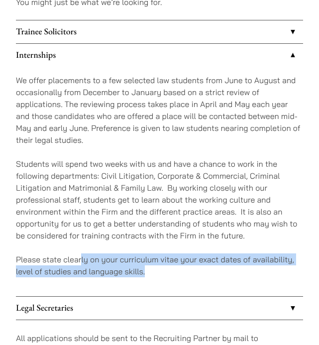 The image size is (319, 345). I want to click on a: Trainee Solicitors, so click(159, 32).